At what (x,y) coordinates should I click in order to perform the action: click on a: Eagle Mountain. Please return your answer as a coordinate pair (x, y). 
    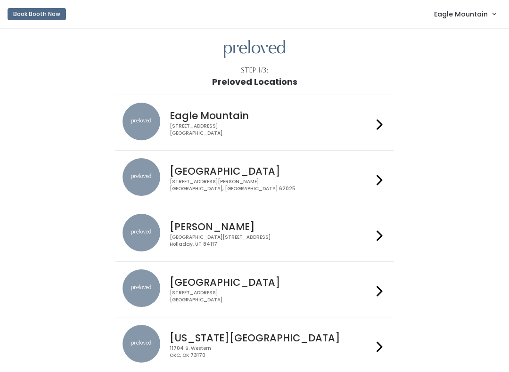
    Looking at the image, I should click on (465, 14).